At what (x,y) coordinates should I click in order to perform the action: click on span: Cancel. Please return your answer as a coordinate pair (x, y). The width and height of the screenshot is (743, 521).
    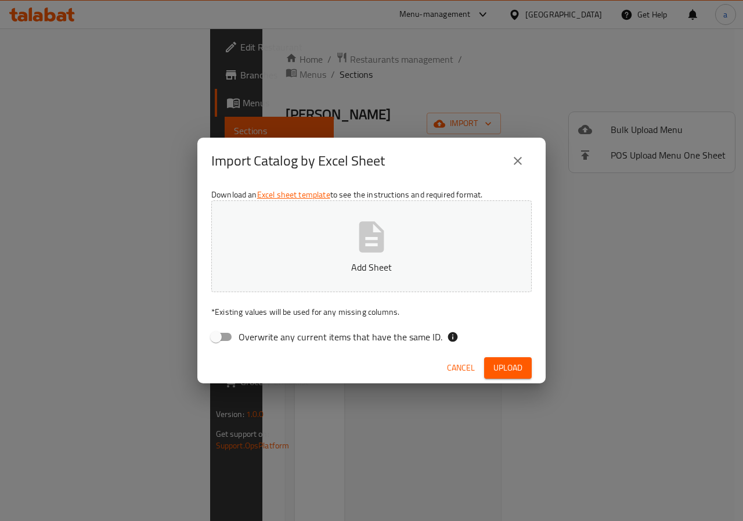
    Looking at the image, I should click on (461, 367).